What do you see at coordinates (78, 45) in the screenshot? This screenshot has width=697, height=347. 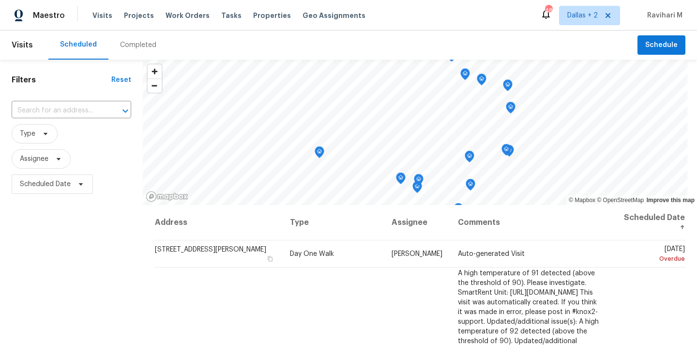 I see `div: Scheduled` at bounding box center [78, 45].